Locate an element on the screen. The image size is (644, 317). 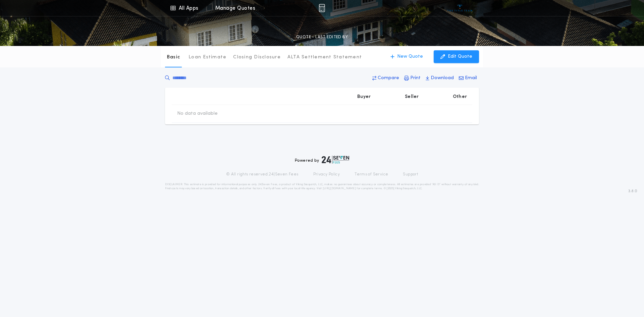
p: Buyer is located at coordinates (364, 97).